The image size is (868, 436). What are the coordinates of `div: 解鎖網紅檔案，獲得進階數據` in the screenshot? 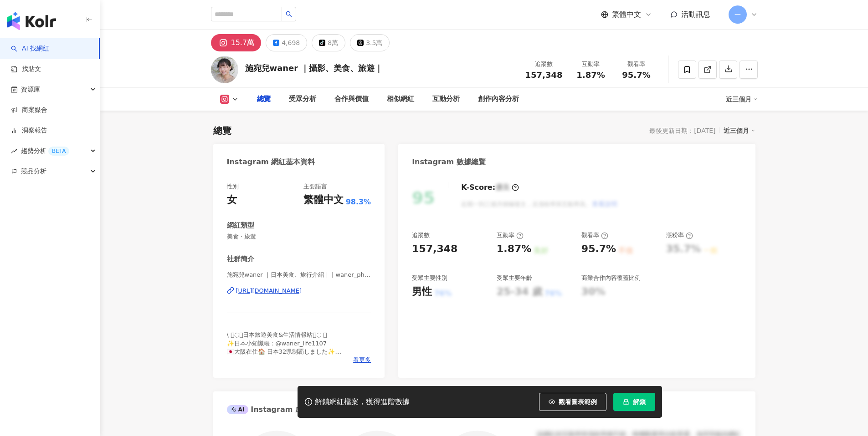 It's located at (362, 402).